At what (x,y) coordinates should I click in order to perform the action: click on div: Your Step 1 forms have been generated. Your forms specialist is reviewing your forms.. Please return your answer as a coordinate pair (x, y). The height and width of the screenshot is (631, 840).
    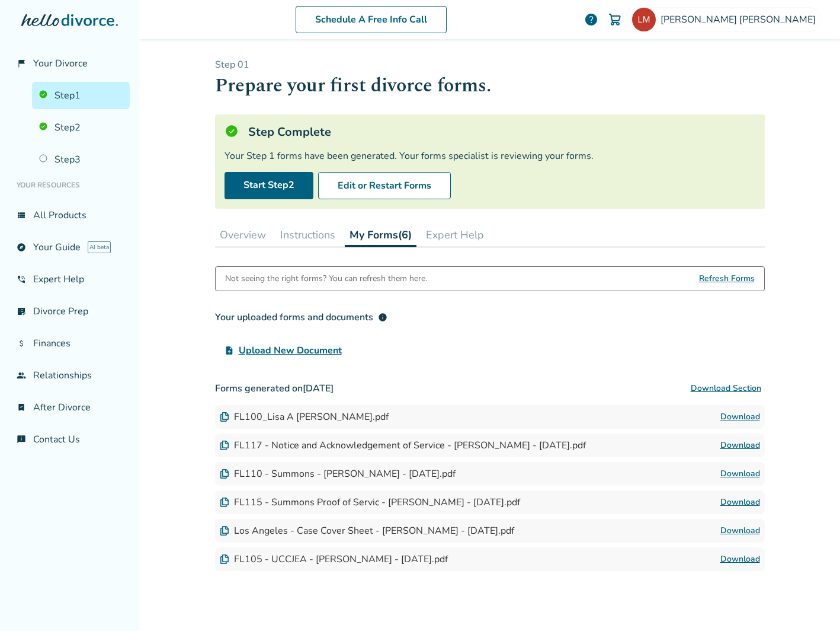
    Looking at the image, I should click on (490, 156).